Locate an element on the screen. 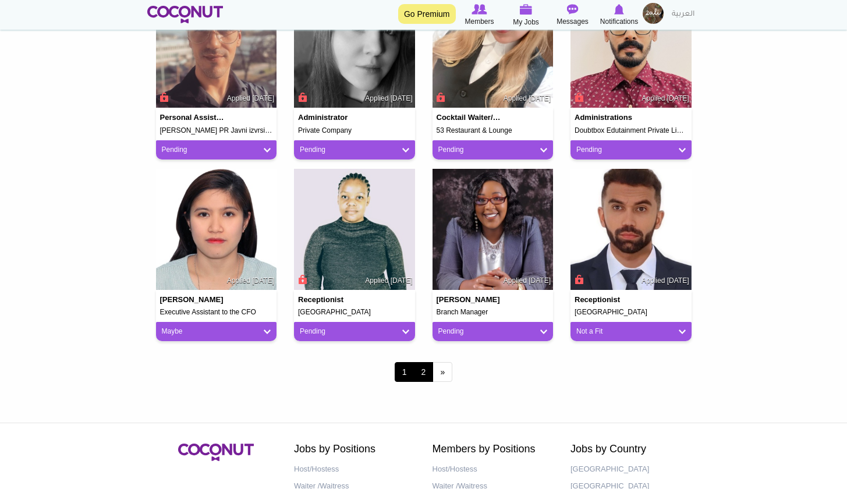 This screenshot has width=847, height=489. img: Nono Mthiyane's picture is located at coordinates (354, 229).